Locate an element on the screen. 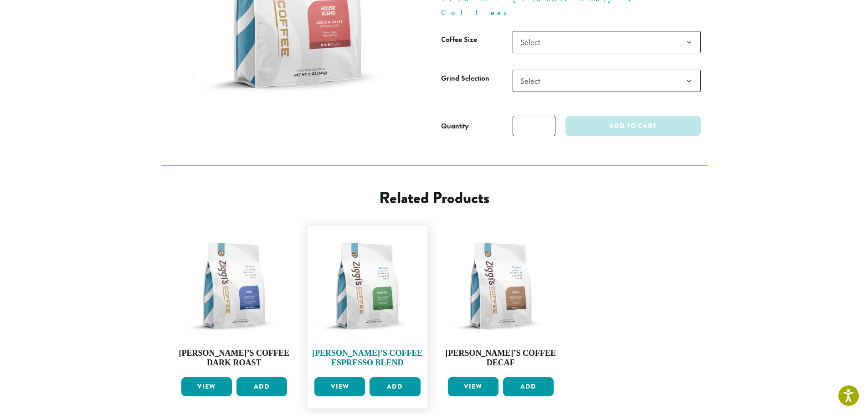  img: Ziggis-Decaf-Blend-12-oz.png is located at coordinates (501, 286).